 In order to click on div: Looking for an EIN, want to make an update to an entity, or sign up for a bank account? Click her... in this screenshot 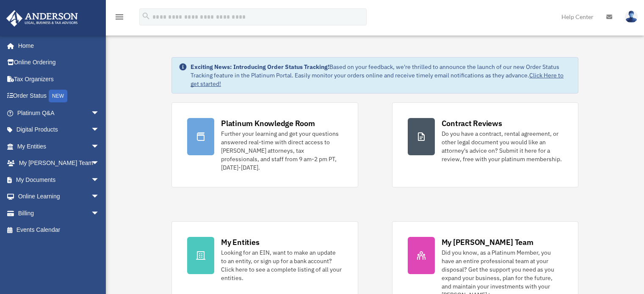, I will do `click(282, 266)`.